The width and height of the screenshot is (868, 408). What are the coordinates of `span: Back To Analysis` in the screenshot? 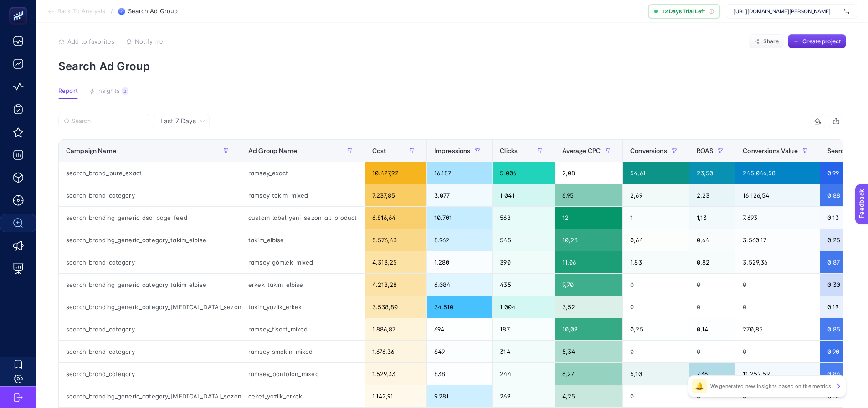 It's located at (81, 11).